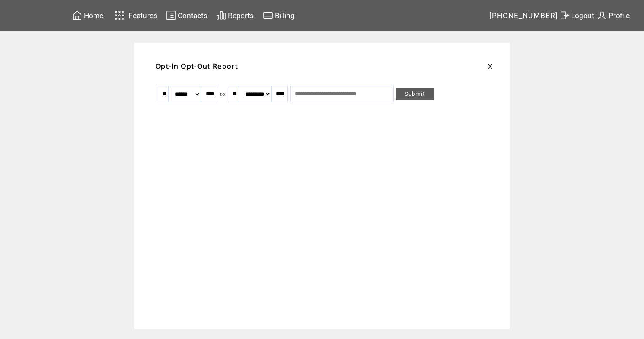 This screenshot has width=644, height=339. I want to click on span: Opt-In Opt-Out Report, so click(197, 66).